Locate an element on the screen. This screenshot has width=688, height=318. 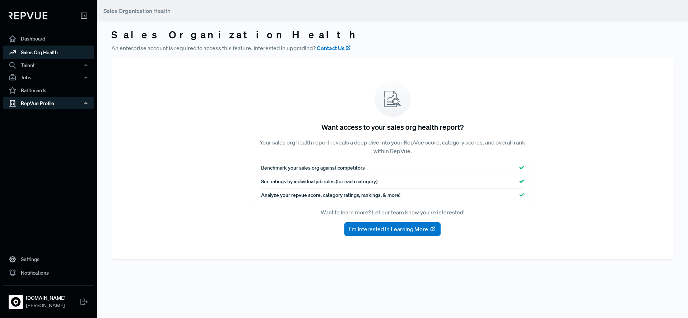
button: Jobs is located at coordinates (48, 78).